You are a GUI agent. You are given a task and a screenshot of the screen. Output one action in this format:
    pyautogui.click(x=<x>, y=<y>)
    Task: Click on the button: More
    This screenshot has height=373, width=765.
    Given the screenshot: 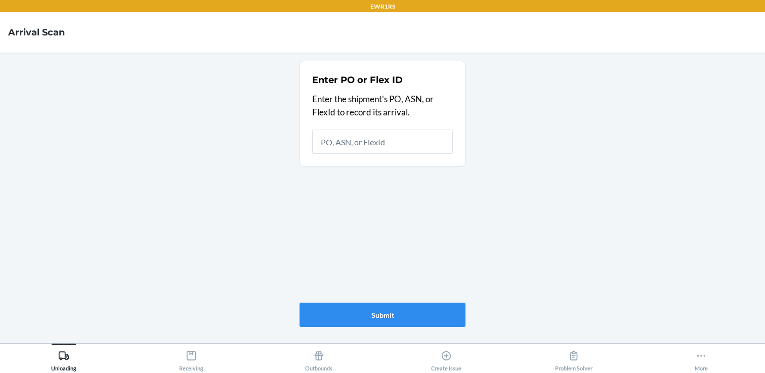 What is the action you would take?
    pyautogui.click(x=701, y=357)
    